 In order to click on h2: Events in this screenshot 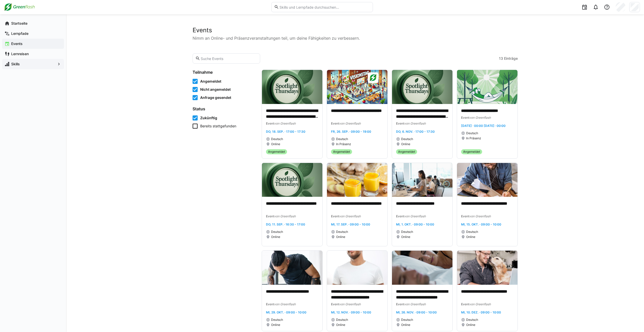, I will do `click(355, 30)`.